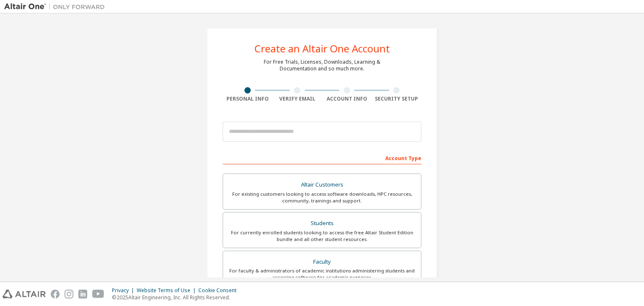  Describe the element at coordinates (56, 7) in the screenshot. I see `img: Altair One` at that location.